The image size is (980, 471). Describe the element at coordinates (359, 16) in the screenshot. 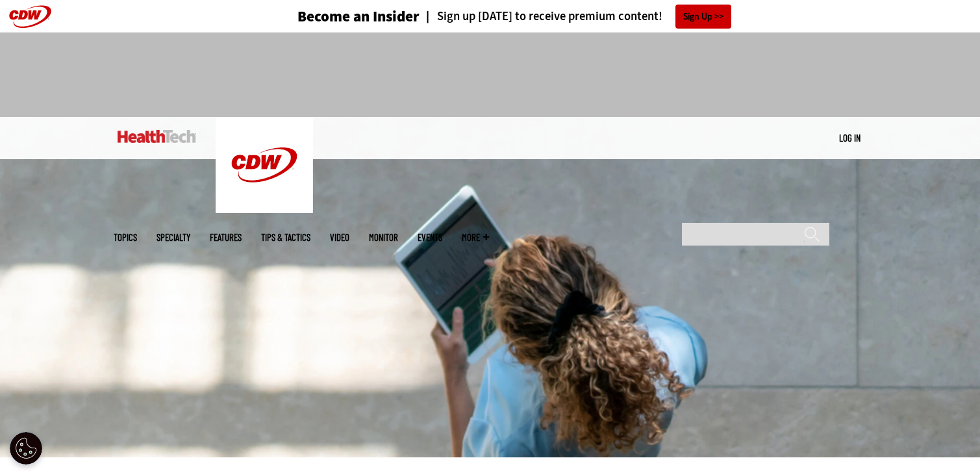

I see `h3: Become an Insider` at that location.